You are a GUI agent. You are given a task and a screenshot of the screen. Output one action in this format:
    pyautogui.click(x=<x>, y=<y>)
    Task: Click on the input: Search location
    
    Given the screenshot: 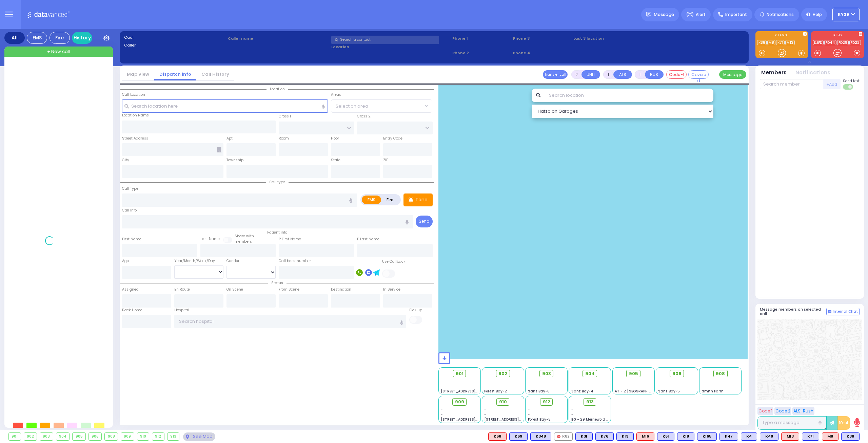 What is the action you would take?
    pyautogui.click(x=629, y=95)
    